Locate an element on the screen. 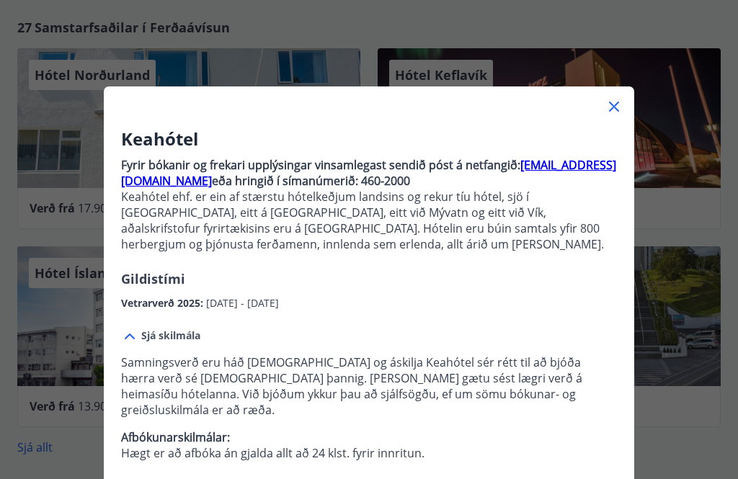 The height and width of the screenshot is (479, 738). span: Sjá skilmála is located at coordinates (171, 336).